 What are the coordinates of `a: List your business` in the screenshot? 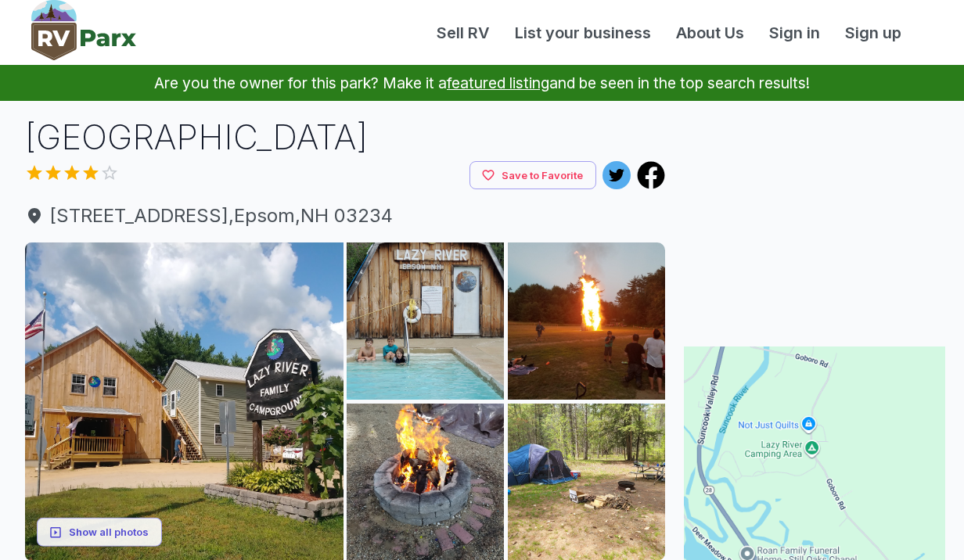 It's located at (583, 33).